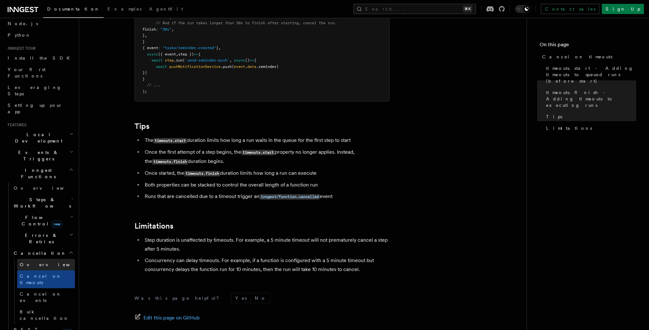 Image resolution: width=649 pixels, height=330 pixels. Describe the element at coordinates (588, 57) in the screenshot. I see `a: Cancel on timeouts` at that location.